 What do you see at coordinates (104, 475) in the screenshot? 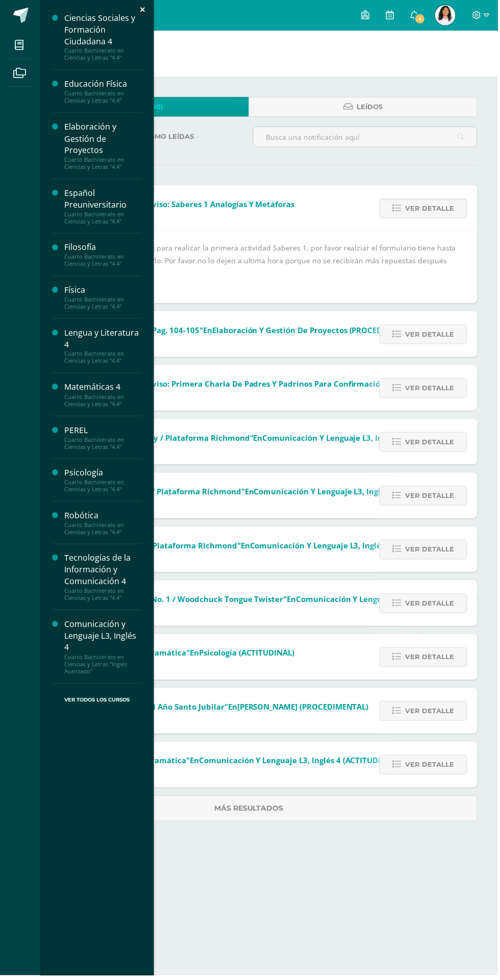
I see `div: Psicología` at bounding box center [104, 475].